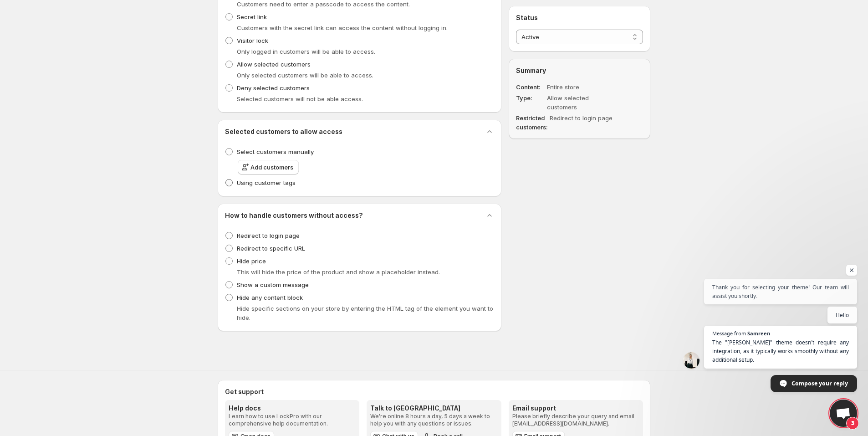  Describe the element at coordinates (342, 28) in the screenshot. I see `span: Customers with the secret link can access the content without logging in.` at that location.